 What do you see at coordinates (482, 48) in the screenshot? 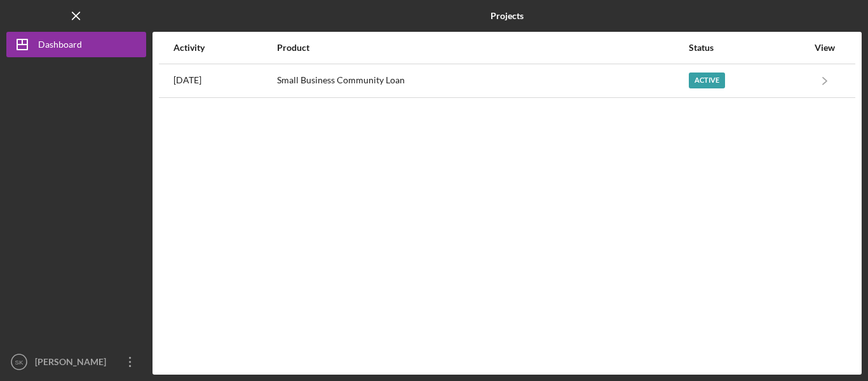
I see `div: Product` at bounding box center [482, 48].